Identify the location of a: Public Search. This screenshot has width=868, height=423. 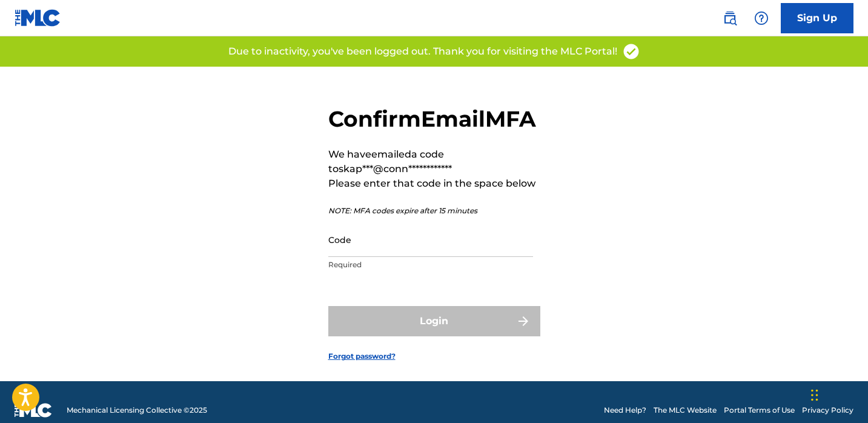
(730, 18).